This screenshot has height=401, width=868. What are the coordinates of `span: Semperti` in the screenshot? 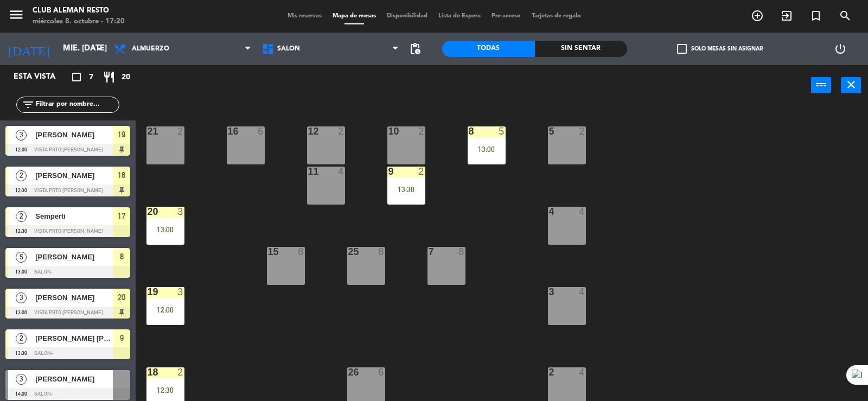 It's located at (74, 216).